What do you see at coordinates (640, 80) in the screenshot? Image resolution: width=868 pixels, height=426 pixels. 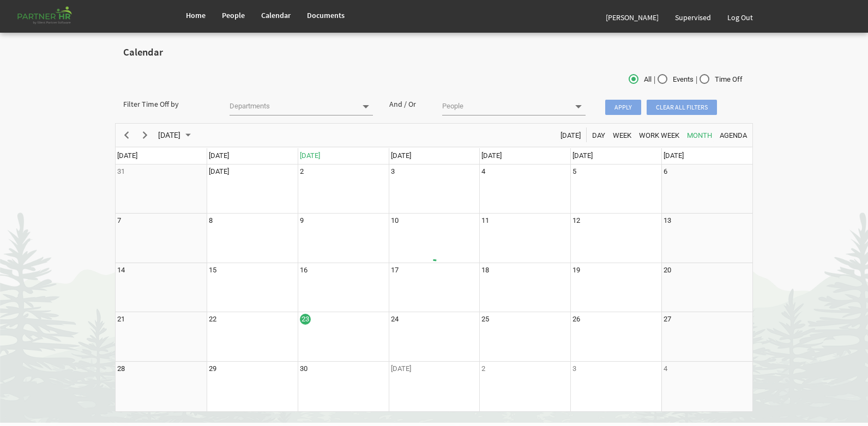 I see `span: All` at bounding box center [640, 80].